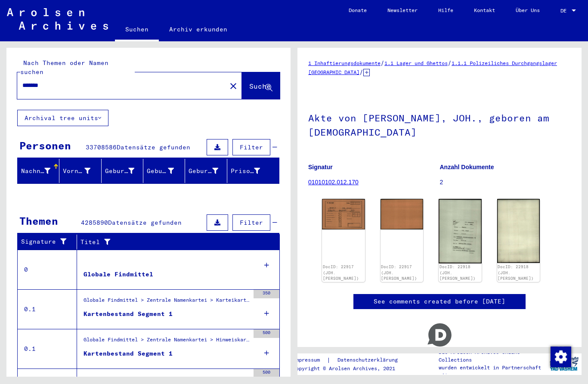  What do you see at coordinates (505, 182) in the screenshot?
I see `p: 2` at bounding box center [505, 182].